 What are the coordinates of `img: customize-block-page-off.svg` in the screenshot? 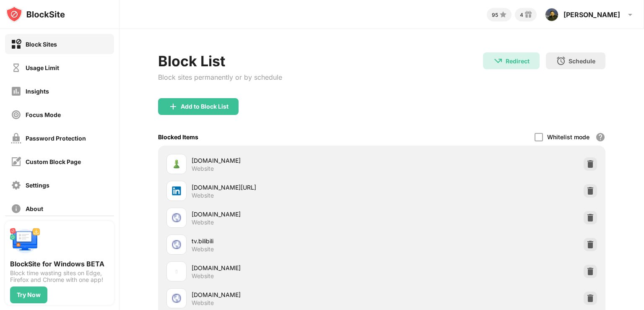 It's located at (16, 162).